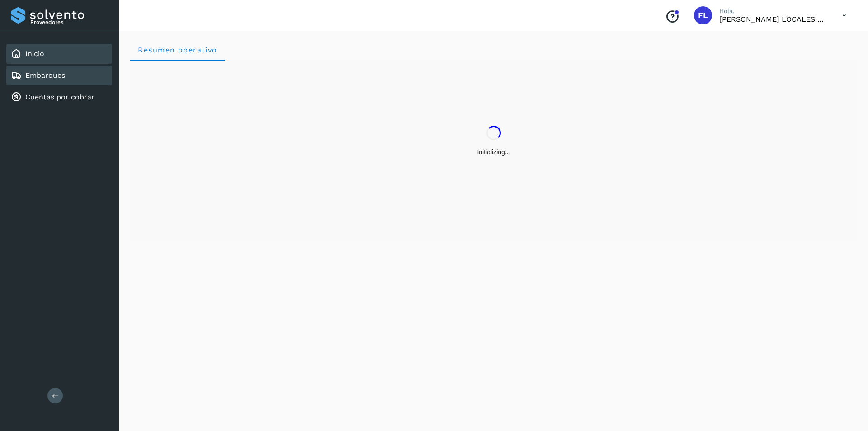  Describe the element at coordinates (773, 11) in the screenshot. I see `p: Hola,` at that location.